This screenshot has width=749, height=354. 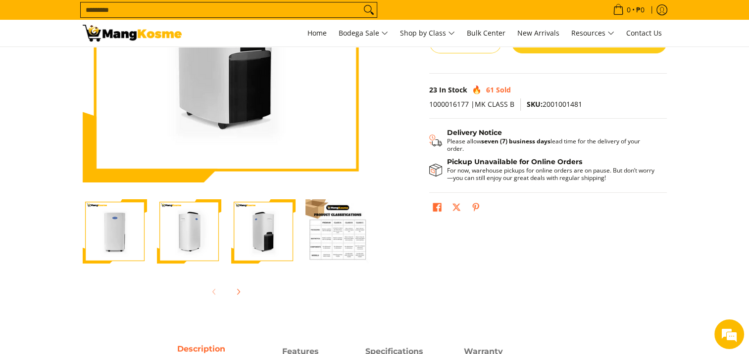 I want to click on a: Share on Facebook, so click(x=437, y=209).